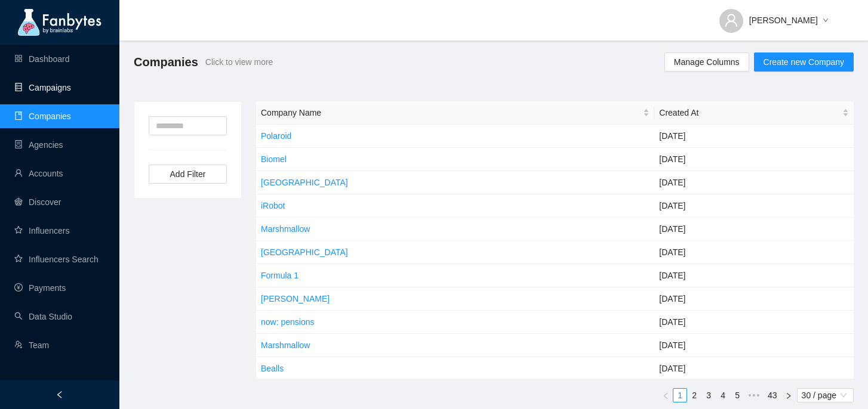 Image resolution: width=868 pixels, height=409 pixels. I want to click on a: 3, so click(709, 396).